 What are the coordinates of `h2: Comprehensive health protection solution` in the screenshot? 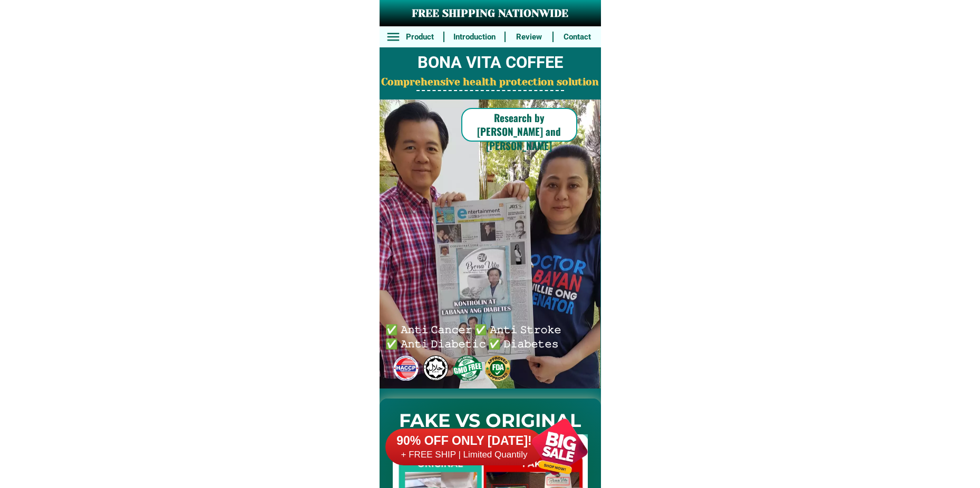 It's located at (490, 82).